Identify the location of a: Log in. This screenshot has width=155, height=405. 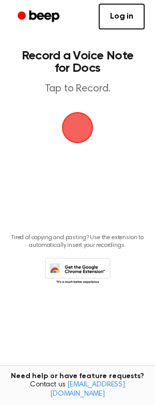
(121, 17).